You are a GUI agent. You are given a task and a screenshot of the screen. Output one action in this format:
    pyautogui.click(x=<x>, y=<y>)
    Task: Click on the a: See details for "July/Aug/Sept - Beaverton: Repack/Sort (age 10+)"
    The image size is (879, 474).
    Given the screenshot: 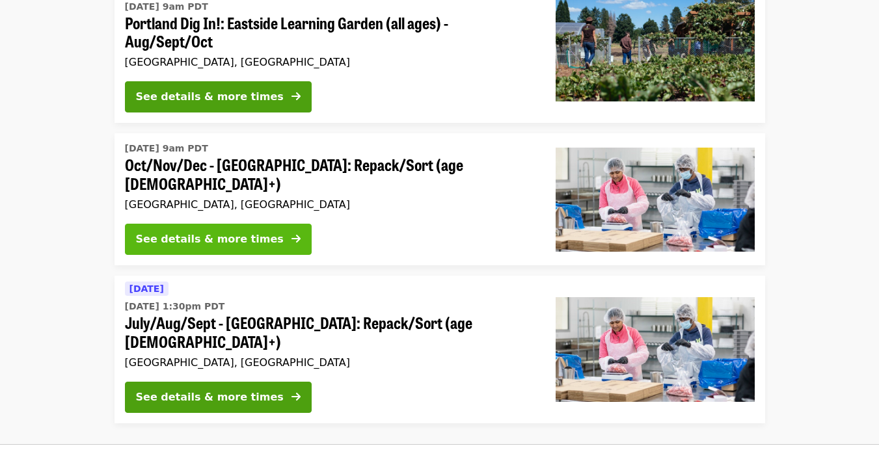 What is the action you would take?
    pyautogui.click(x=440, y=349)
    